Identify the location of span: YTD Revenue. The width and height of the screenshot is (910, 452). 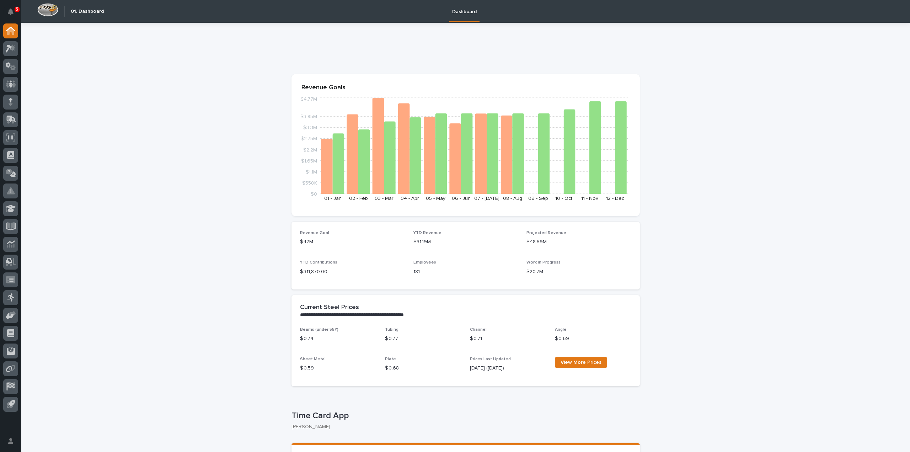
(427, 233).